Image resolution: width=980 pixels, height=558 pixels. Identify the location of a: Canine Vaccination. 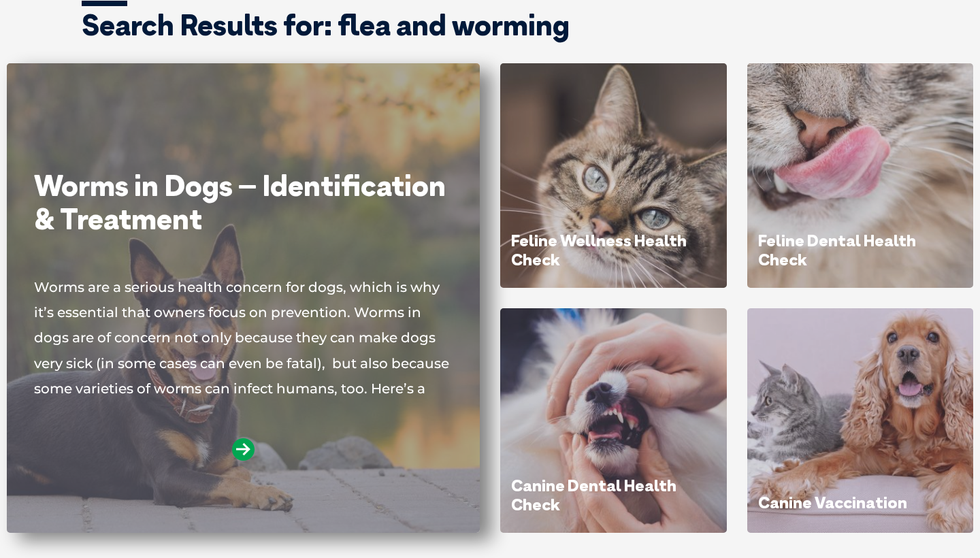
(833, 502).